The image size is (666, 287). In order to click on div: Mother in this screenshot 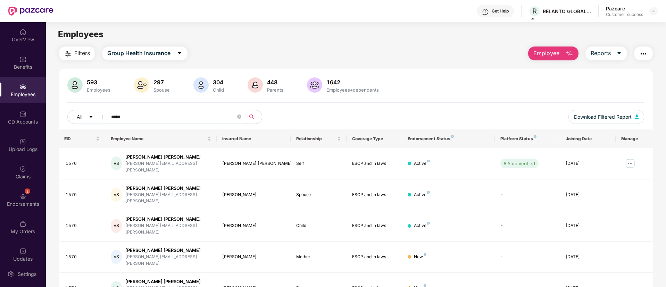, I will do `click(319, 257)`.